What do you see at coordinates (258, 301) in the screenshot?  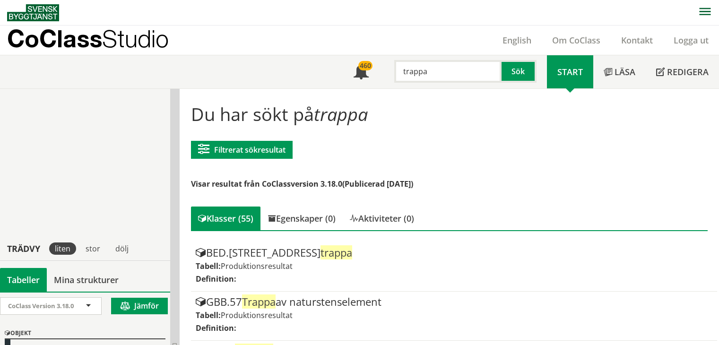 I see `span: Trappa` at bounding box center [258, 301].